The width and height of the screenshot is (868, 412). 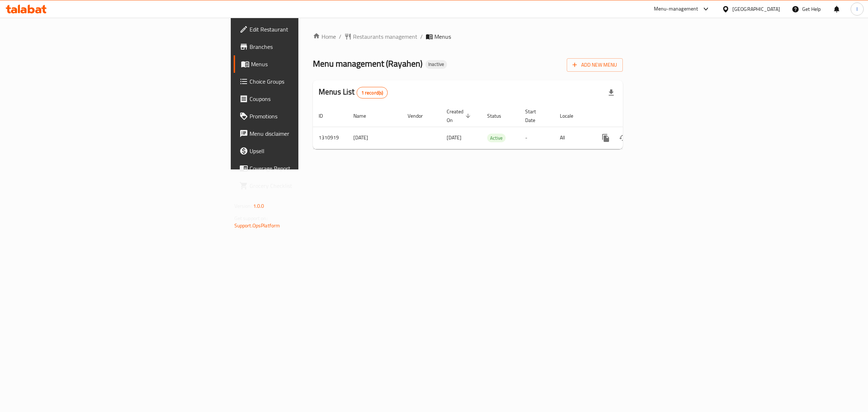 What do you see at coordinates (676, 9) in the screenshot?
I see `div: Menu-management` at bounding box center [676, 9].